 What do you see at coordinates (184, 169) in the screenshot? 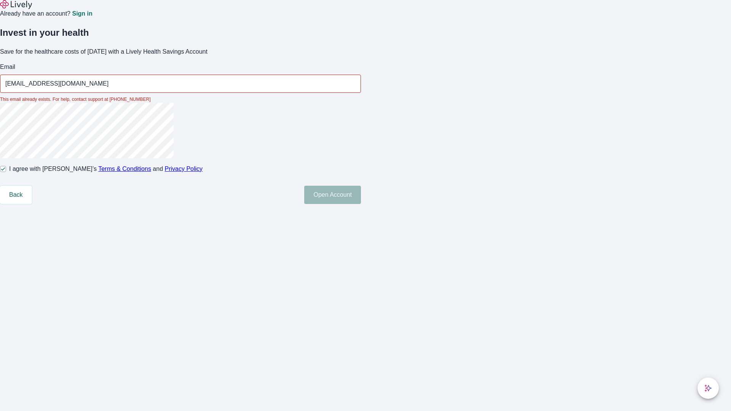
I see `a: Privacy Policy` at bounding box center [184, 169].